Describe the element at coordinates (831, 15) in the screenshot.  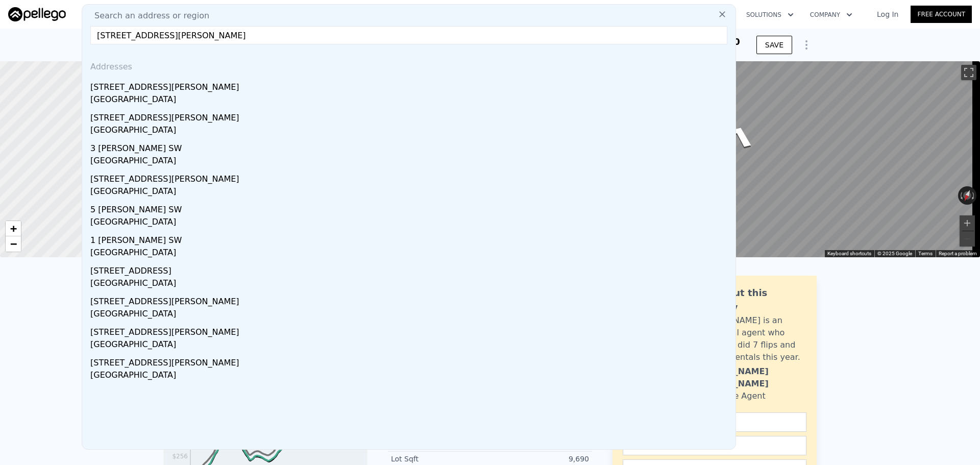
I see `button: Company` at that location.